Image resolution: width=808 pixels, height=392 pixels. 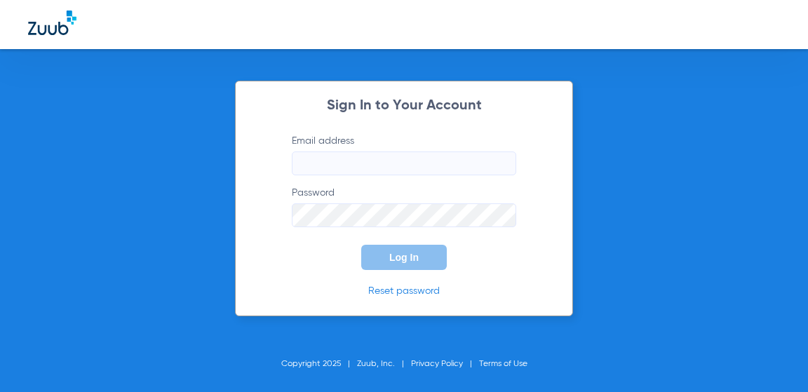 I want to click on input: Password, so click(x=404, y=215).